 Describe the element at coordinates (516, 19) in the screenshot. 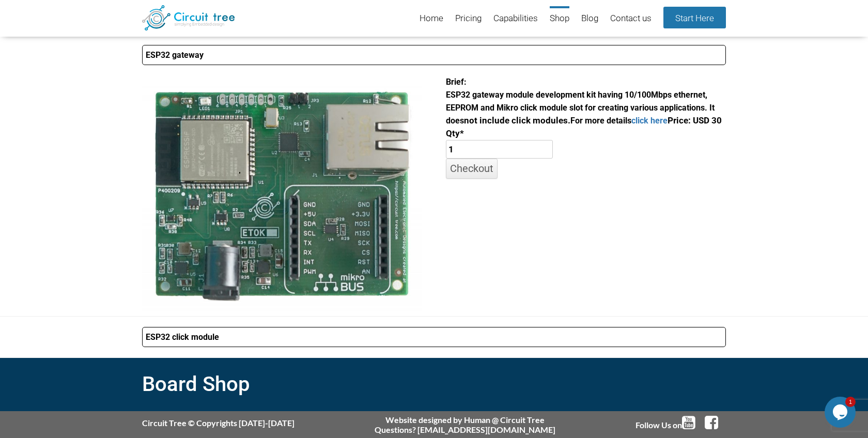

I see `a: Capabilities` at that location.